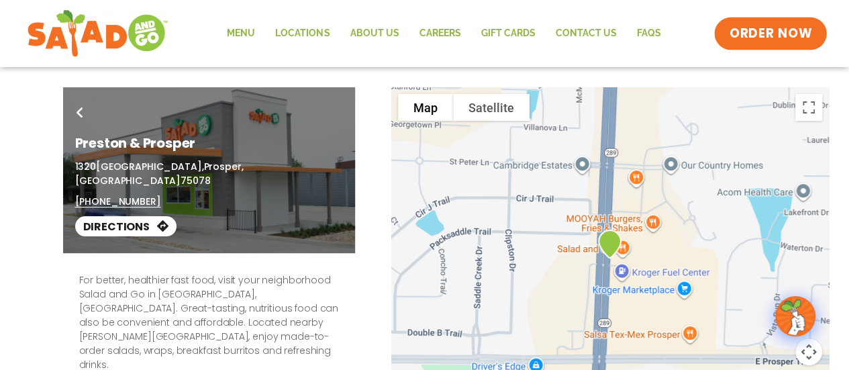 The height and width of the screenshot is (370, 849). Describe the element at coordinates (85, 167) in the screenshot. I see `span: 1320` at that location.